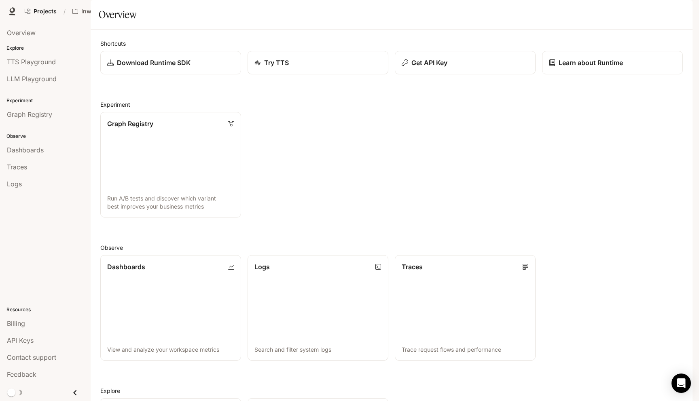  Describe the element at coordinates (104, 11) in the screenshot. I see `button: Open workspace menu` at that location.